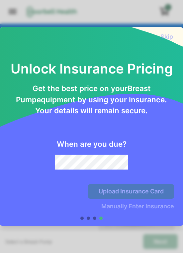 The height and width of the screenshot is (253, 183). What do you see at coordinates (166, 36) in the screenshot?
I see `button: Skip` at bounding box center [166, 36].